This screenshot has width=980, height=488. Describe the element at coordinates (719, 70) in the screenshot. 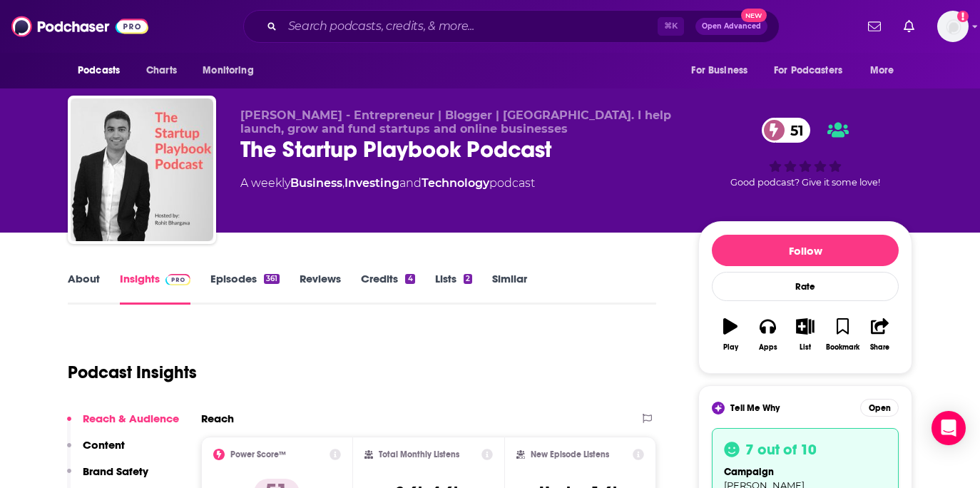

I see `span: For Business` at that location.